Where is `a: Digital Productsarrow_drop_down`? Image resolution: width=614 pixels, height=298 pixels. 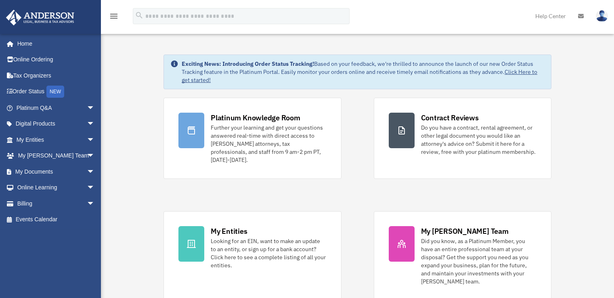 a: Digital Productsarrow_drop_down is located at coordinates (56, 124).